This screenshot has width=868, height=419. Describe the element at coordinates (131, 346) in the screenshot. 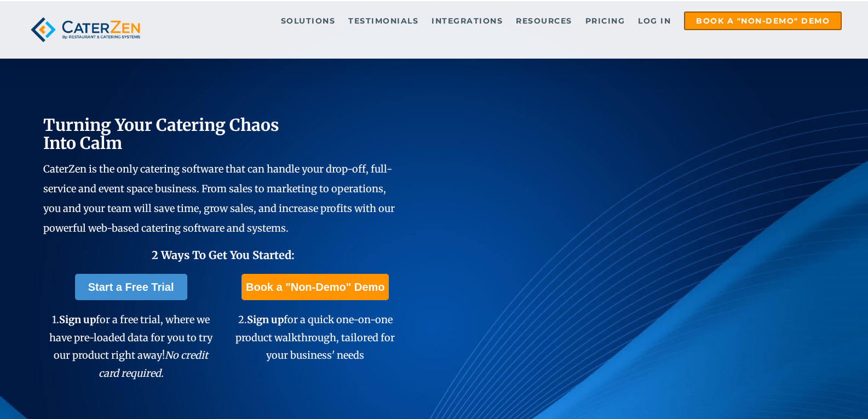

I see `span: 1. for a free trial, where we have pre-loaded data for you to try our product right away!` at that location.